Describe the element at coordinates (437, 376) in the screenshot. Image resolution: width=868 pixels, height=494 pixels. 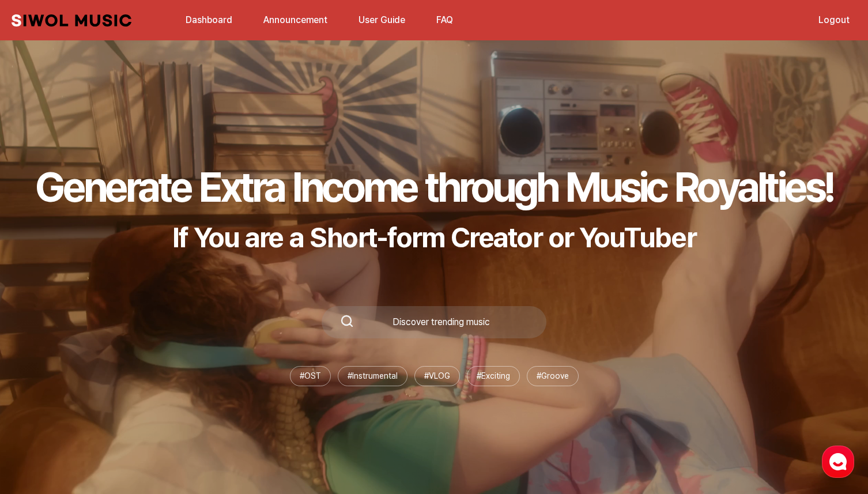
I see `li: # VLOG` at that location.